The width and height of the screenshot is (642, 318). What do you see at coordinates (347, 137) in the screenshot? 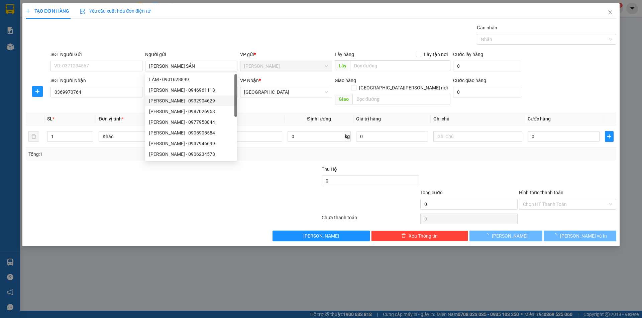
I see `span: kg` at bounding box center [347, 137].